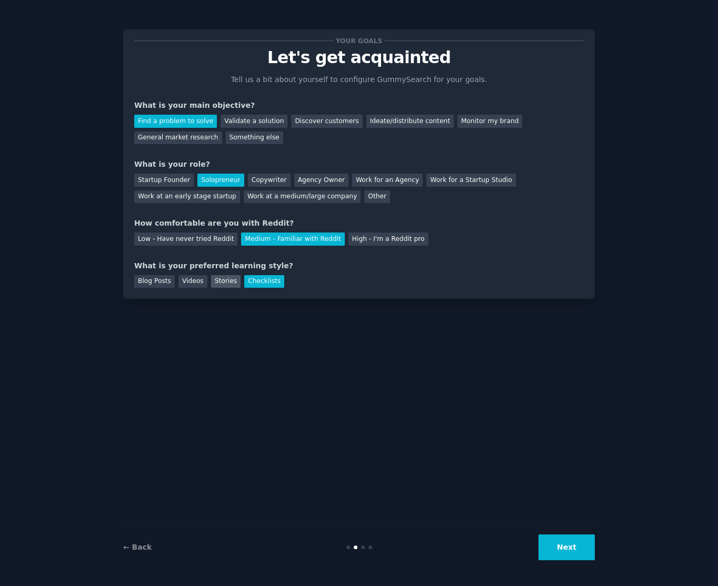 This screenshot has height=586, width=718. What do you see at coordinates (326, 121) in the screenshot?
I see `div: Discover customers` at bounding box center [326, 121].